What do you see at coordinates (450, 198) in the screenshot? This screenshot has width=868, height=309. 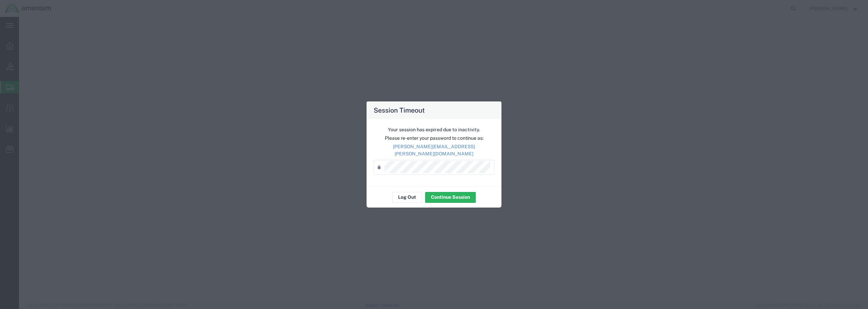 I see `button: Continue Session` at bounding box center [450, 198].